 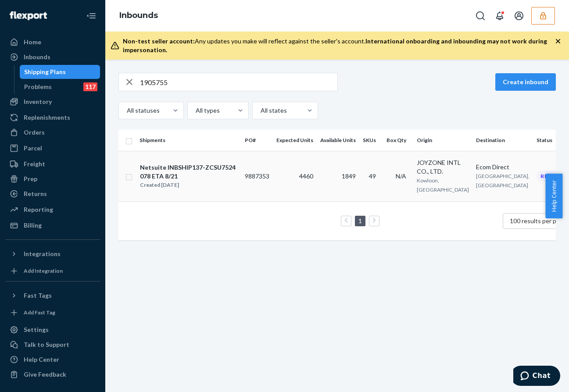 I want to click on a: Billing, so click(x=52, y=225).